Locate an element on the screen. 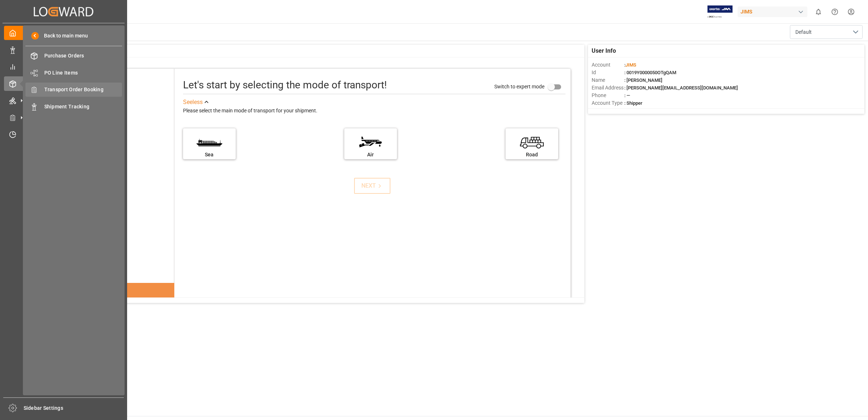  span: Purchase Orders is located at coordinates (83, 56).